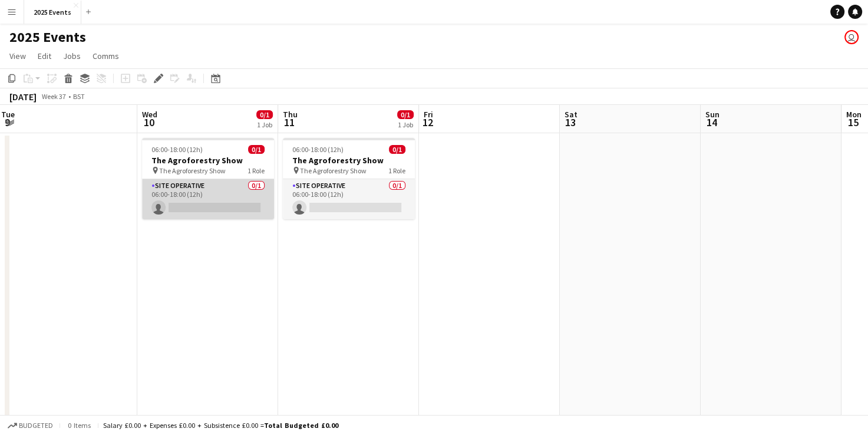 This screenshot has height=435, width=868. Describe the element at coordinates (7, 114) in the screenshot. I see `span: Tue` at that location.